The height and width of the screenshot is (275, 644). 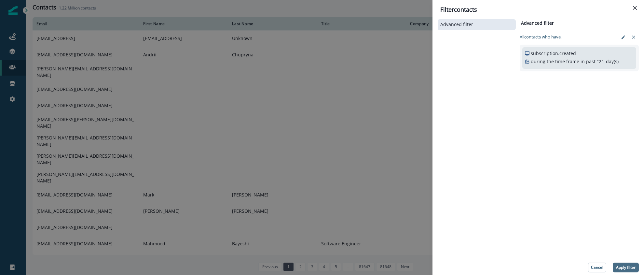 What do you see at coordinates (456, 25) in the screenshot?
I see `p: Advanced filter` at bounding box center [456, 25].